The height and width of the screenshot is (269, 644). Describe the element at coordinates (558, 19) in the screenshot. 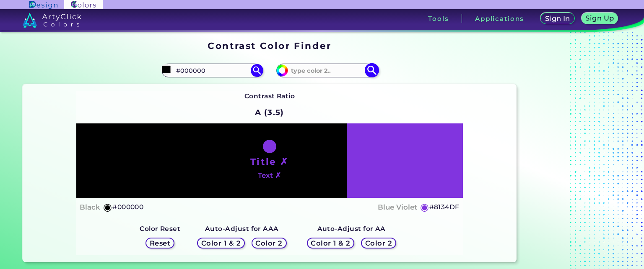

I see `h5: Sign In` at that location.